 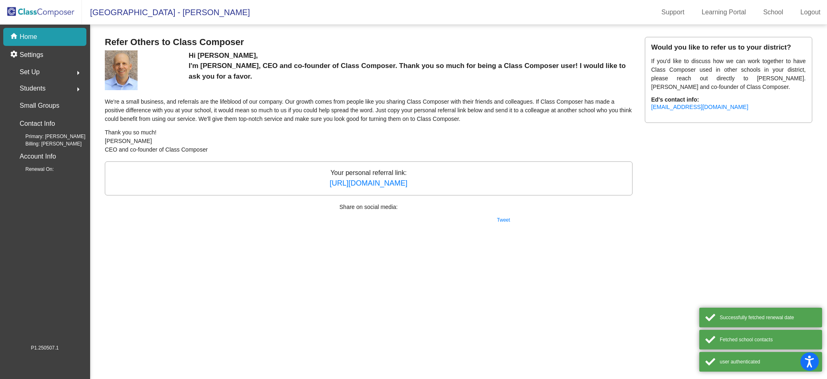 I want to click on p: CEO and co-founder of Class Composer, so click(x=369, y=149).